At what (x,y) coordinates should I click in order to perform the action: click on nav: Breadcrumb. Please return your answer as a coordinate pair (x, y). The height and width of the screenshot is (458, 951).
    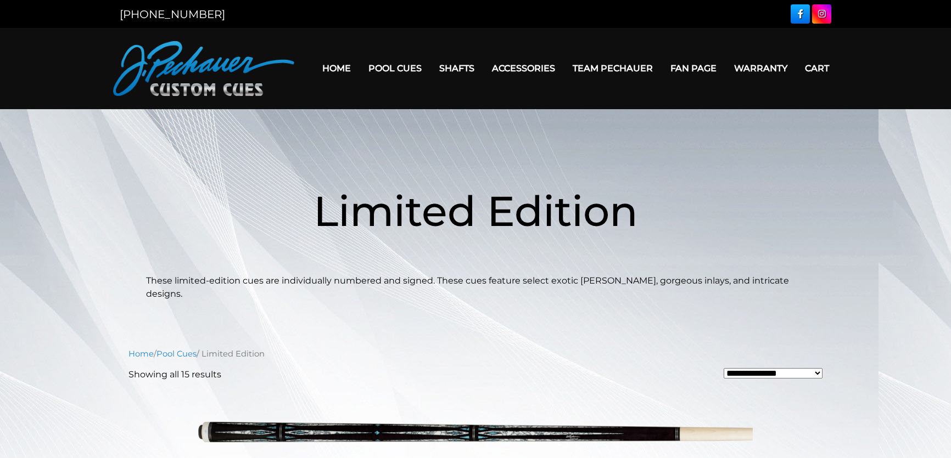
    Looking at the image, I should click on (475, 354).